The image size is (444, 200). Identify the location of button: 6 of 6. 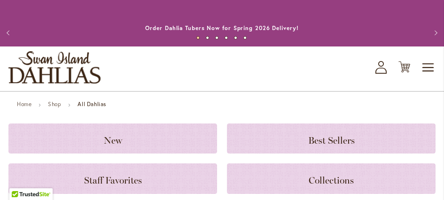
(245, 38).